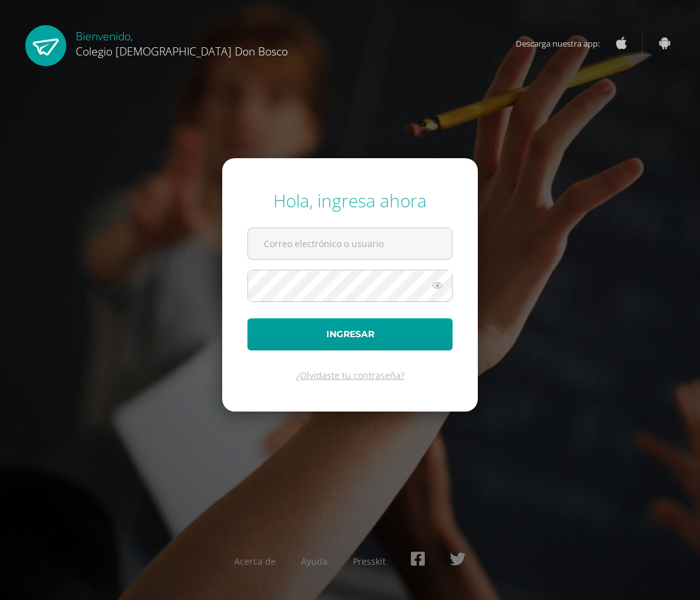  I want to click on a: ¿Olvidaste tu contraseña?, so click(350, 375).